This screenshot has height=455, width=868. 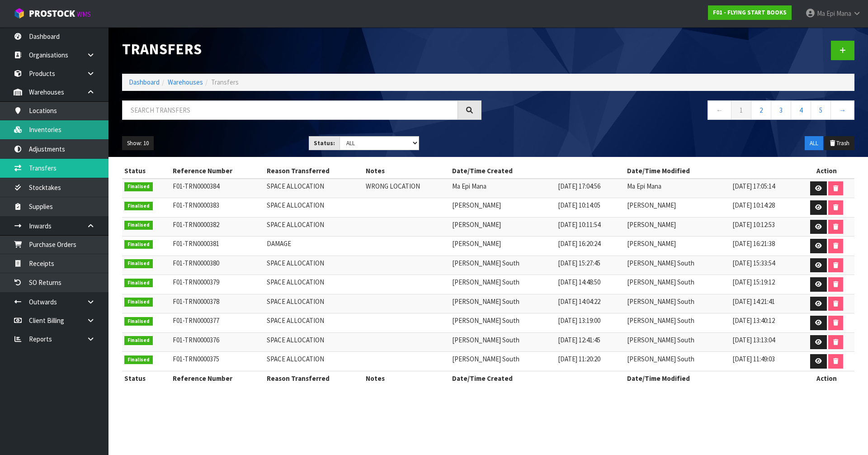 I want to click on td: F01-TRN0000383, so click(x=218, y=207).